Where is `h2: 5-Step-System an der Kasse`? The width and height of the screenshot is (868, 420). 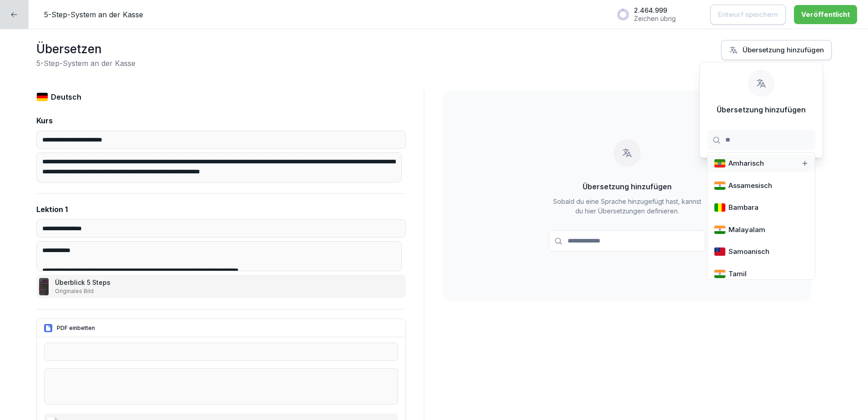 h2: 5-Step-System an der Kasse is located at coordinates (86, 63).